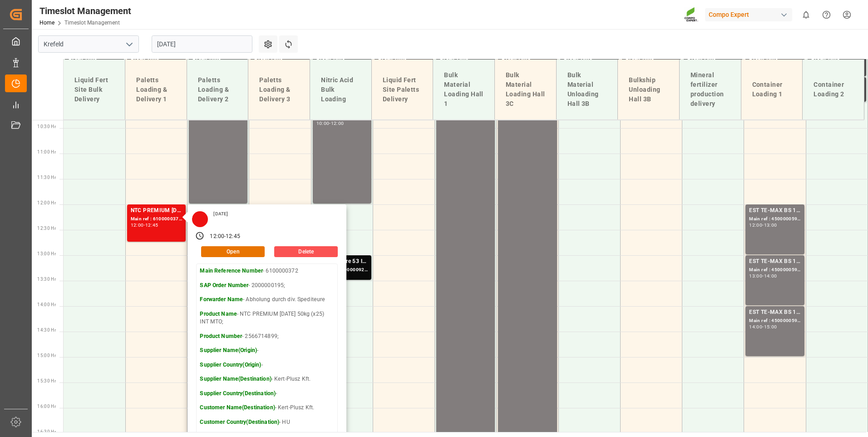 The height and width of the screenshot is (437, 868). What do you see at coordinates (267, 422) in the screenshot?
I see `p: - HU` at bounding box center [267, 422].